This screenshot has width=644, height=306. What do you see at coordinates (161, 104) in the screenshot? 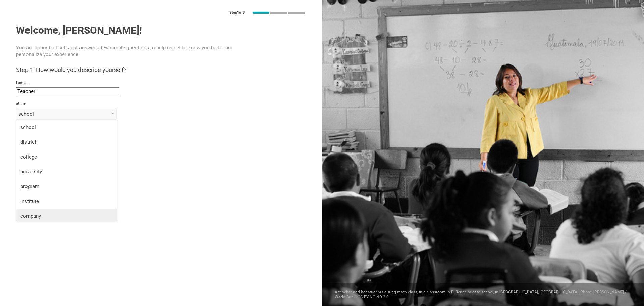
I see `div: at the` at bounding box center [161, 104].